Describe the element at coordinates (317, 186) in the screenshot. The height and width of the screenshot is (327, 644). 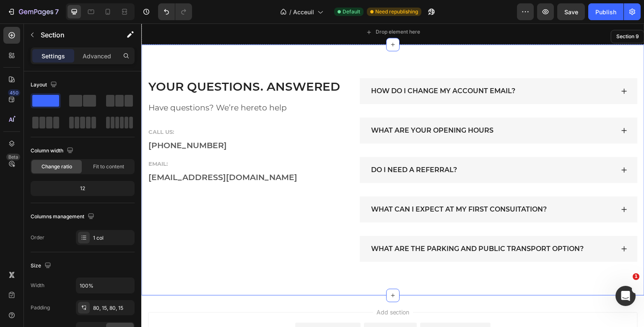
I see `div: WHAT CAN I EXPECT AT MY FIRST CONSUITATION?` at that location.